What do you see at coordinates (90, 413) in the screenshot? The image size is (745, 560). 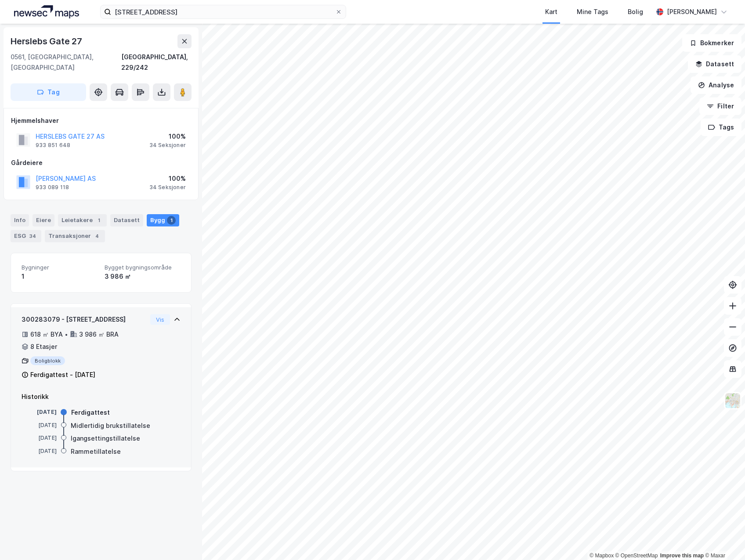 I see `div: Ferdigattest` at bounding box center [90, 413].